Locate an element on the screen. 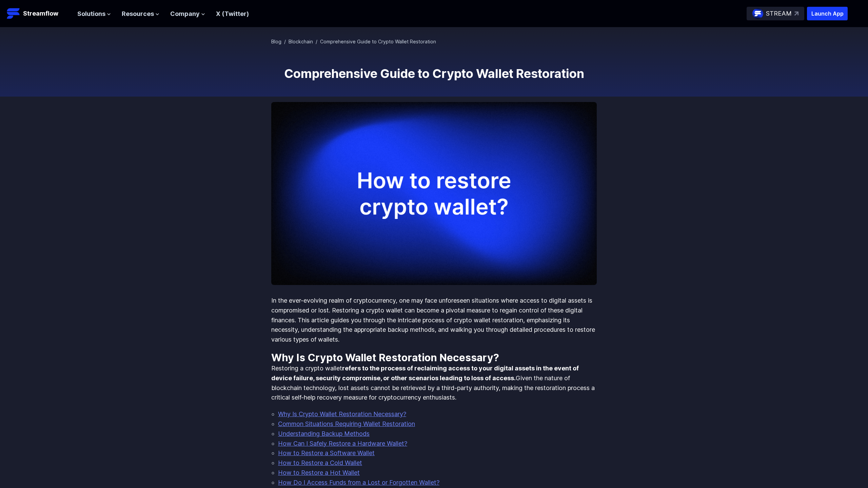  p: Streamflow is located at coordinates (40, 13).